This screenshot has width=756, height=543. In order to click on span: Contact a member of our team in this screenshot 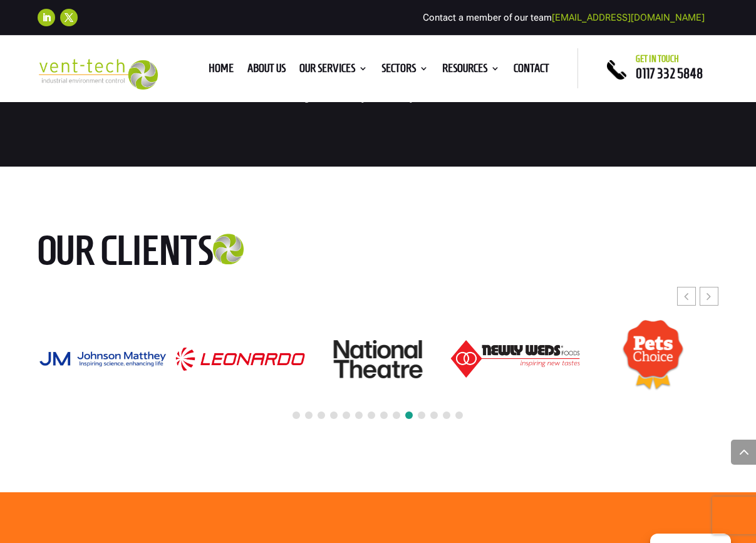, I will do `click(563, 18)`.